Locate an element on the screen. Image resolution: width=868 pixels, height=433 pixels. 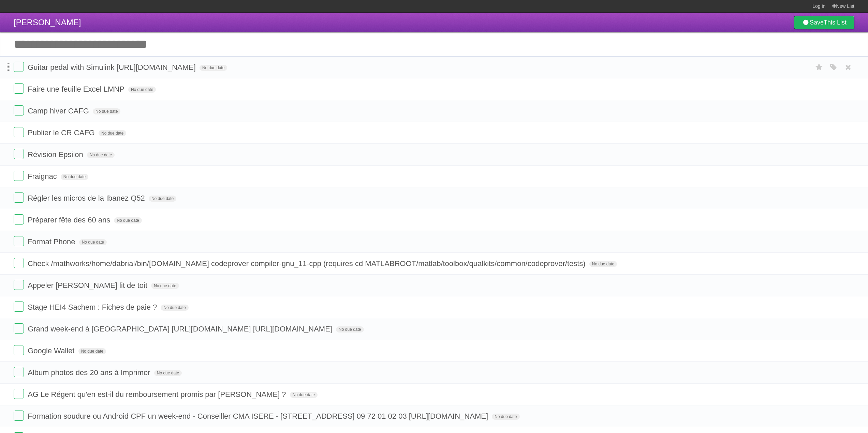
span: Régler les micros de la Ibanez Q52 is located at coordinates (87, 198).